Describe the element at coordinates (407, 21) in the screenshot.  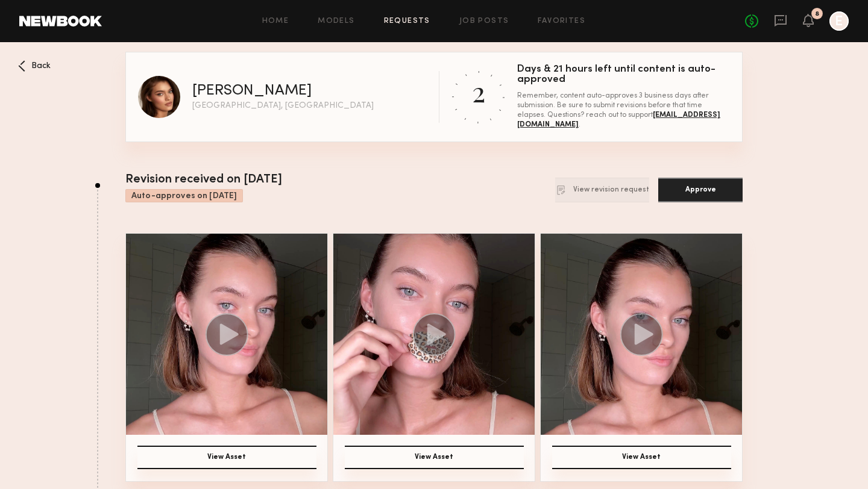
I see `a: Requests` at that location.